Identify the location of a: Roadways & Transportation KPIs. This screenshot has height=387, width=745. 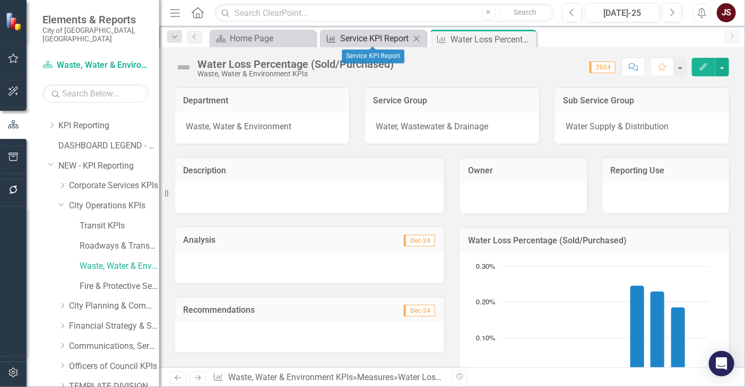
(119, 246).